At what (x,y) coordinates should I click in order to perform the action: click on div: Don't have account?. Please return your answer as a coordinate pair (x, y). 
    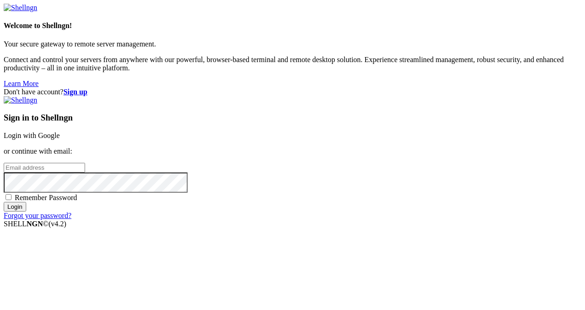
    Looking at the image, I should click on (293, 92).